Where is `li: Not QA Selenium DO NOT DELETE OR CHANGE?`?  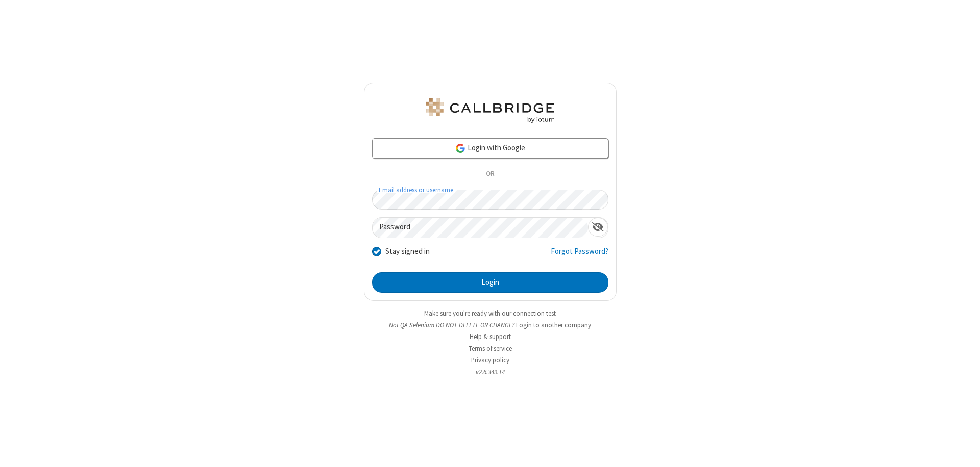
li: Not QA Selenium DO NOT DELETE OR CHANGE? is located at coordinates (490, 324).